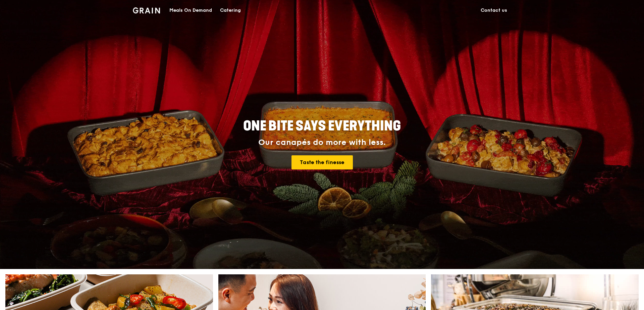 The image size is (644, 310). Describe the element at coordinates (322, 162) in the screenshot. I see `a: Taste the finesse` at that location.